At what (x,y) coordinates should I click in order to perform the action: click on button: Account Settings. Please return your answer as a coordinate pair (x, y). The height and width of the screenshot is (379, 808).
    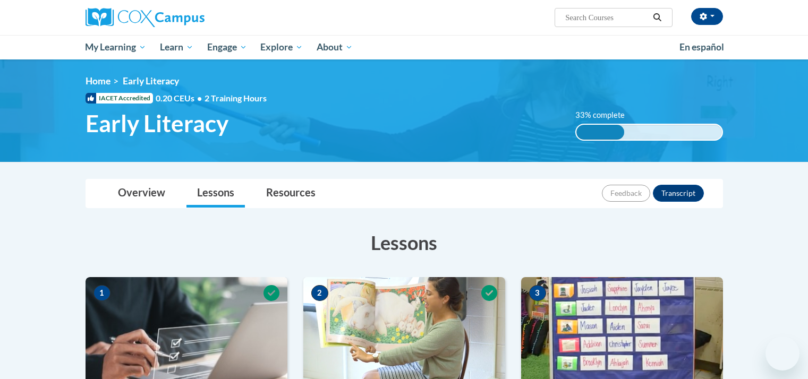
    Looking at the image, I should click on (707, 16).